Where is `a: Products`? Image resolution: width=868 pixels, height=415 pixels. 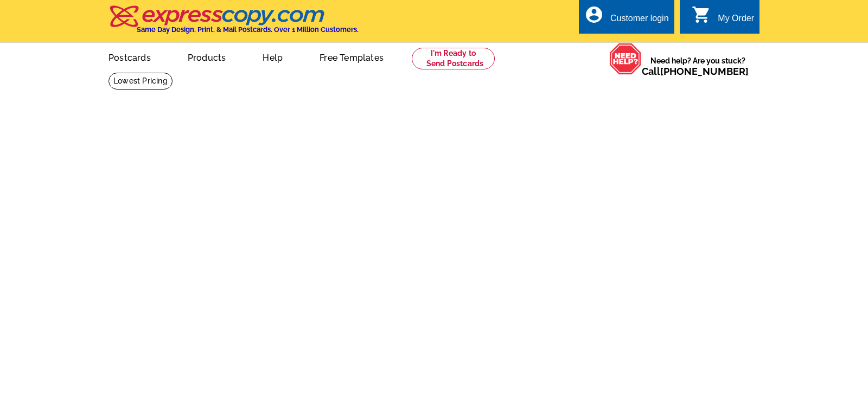 a: Products is located at coordinates (207, 56).